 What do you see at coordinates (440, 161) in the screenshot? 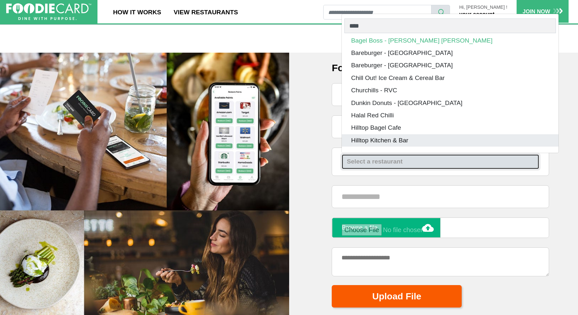
I see `button: Select a restaurant` at bounding box center [440, 161].